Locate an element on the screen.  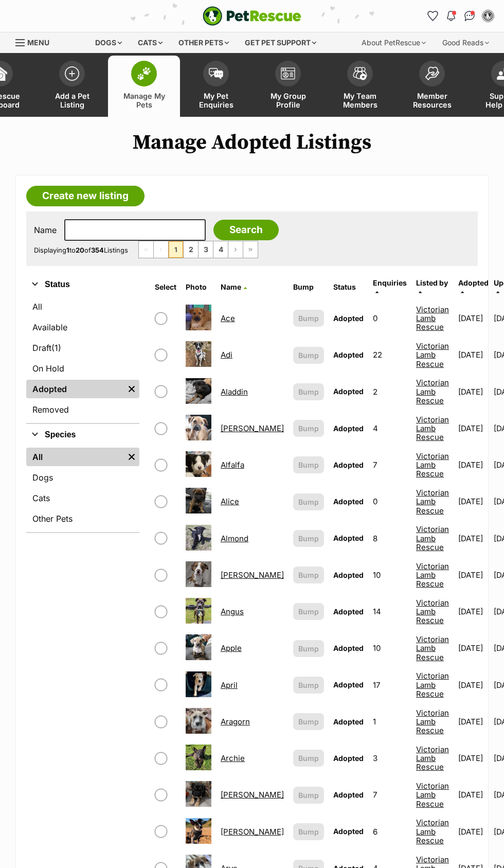
button: Status is located at coordinates (83, 285).